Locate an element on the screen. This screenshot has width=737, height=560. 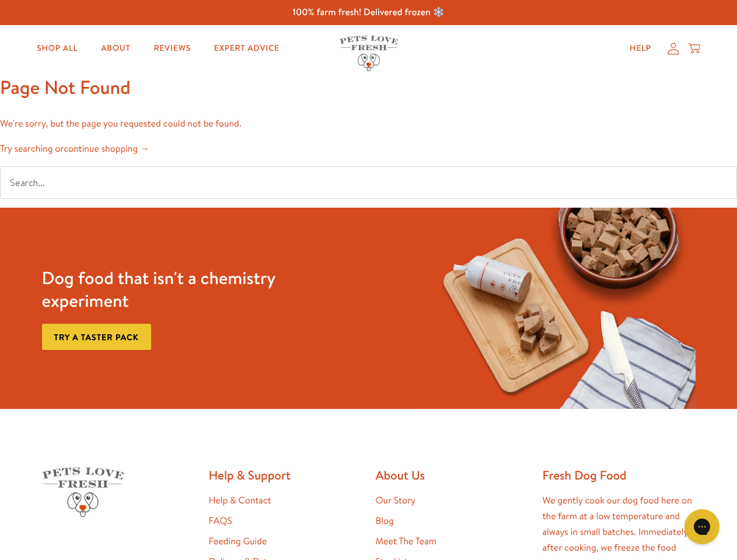
h3: Dog food that isn't a chemistry experiment is located at coordinates (175, 289).